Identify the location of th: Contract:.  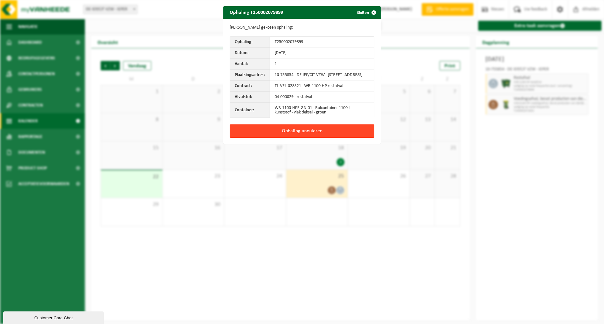
(250, 86).